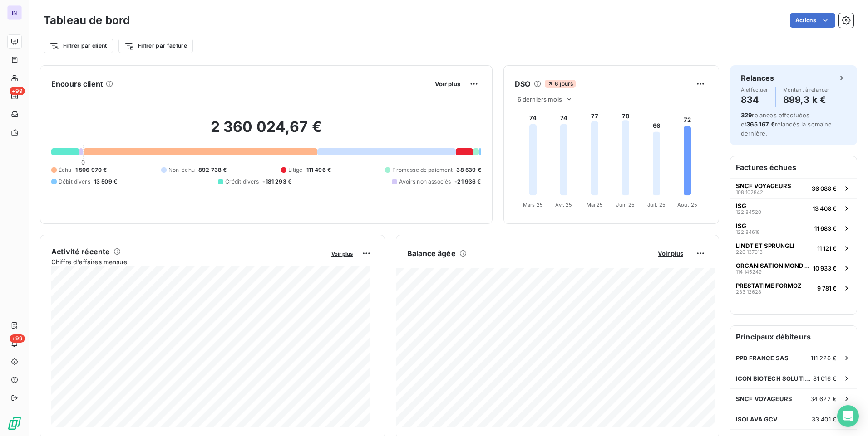 The width and height of the screenshot is (868, 436). I want to click on button: LINDT ET SPRUNGLI226 13701311 121 €, so click(793, 248).